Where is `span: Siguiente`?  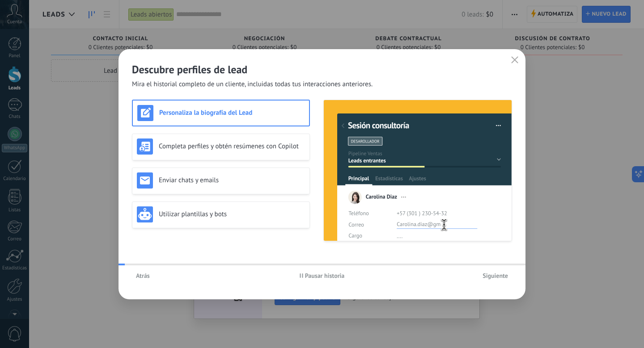 span: Siguiente is located at coordinates (495, 276).